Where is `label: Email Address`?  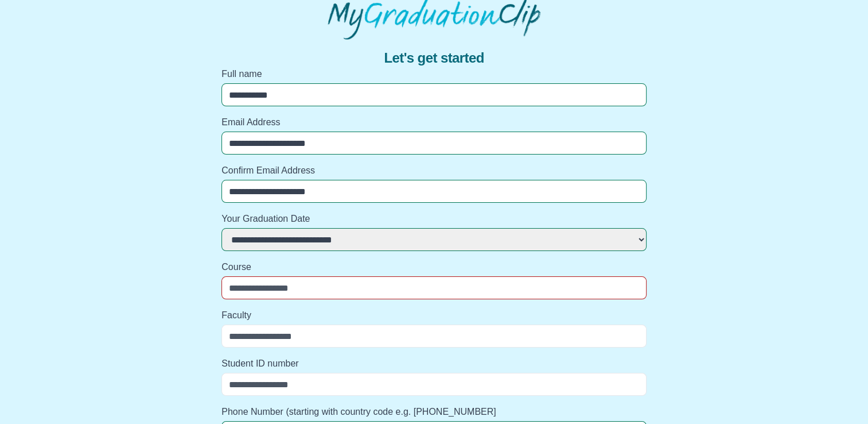 label: Email Address is located at coordinates (434, 122).